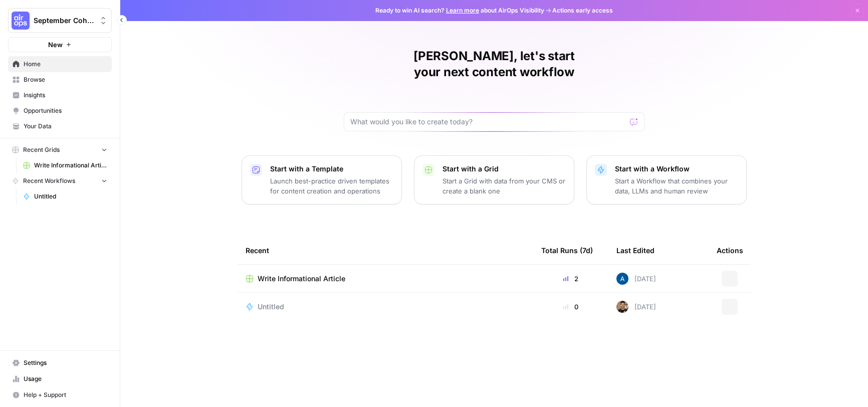 Image resolution: width=868 pixels, height=407 pixels. Describe the element at coordinates (59, 150) in the screenshot. I see `button: Recent Grids` at that location.